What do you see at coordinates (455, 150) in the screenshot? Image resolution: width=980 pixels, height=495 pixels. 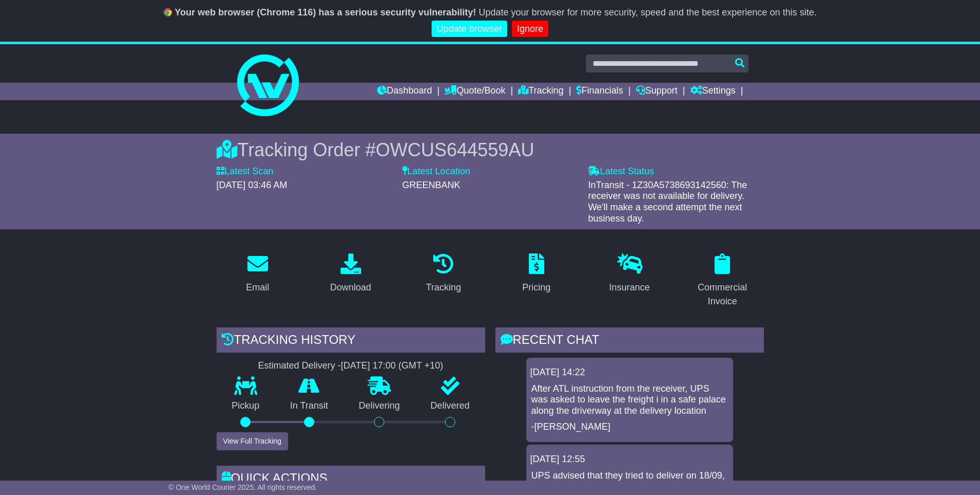 I see `span: OWCUS644559AU` at bounding box center [455, 150].